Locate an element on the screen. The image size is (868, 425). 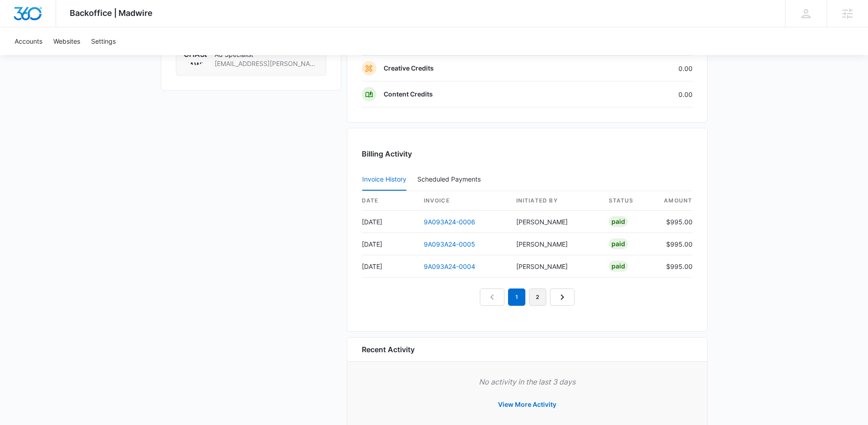
em: 1 is located at coordinates (516, 298).